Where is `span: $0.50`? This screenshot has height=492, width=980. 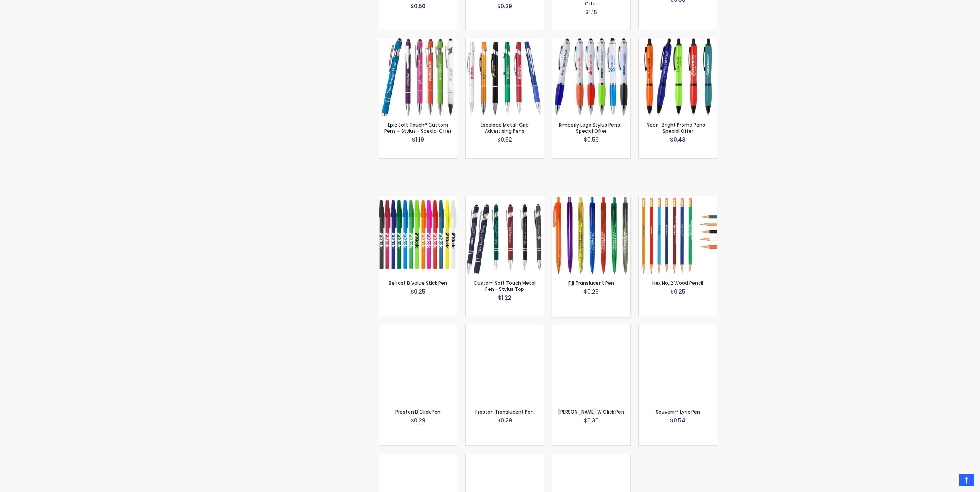 span: $0.50 is located at coordinates (417, 6).